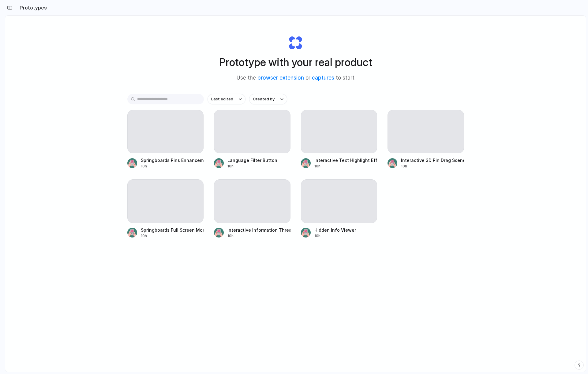  I want to click on a: captures, so click(323, 78).